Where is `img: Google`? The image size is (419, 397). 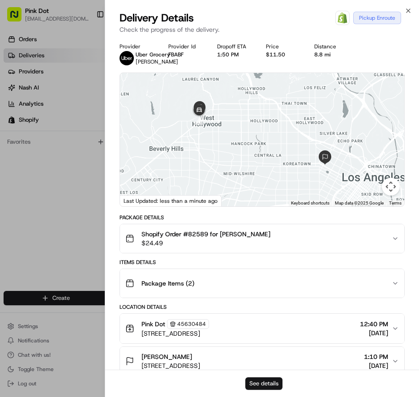 img: Google is located at coordinates (137, 200).